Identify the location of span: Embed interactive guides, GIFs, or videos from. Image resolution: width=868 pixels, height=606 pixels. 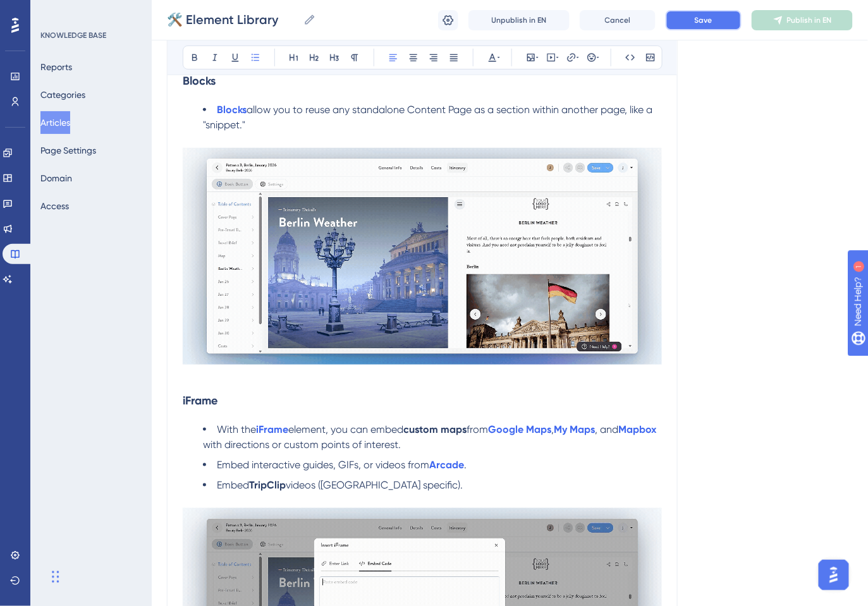
(323, 465).